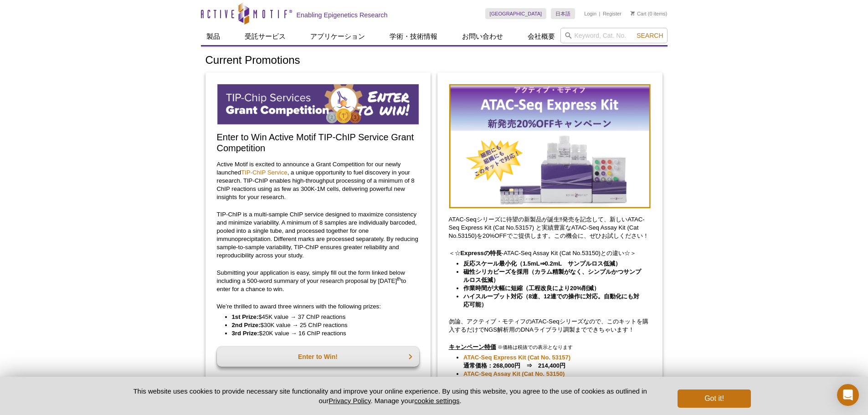  Describe the element at coordinates (541, 37) in the screenshot. I see `a: 会社概要` at that location.